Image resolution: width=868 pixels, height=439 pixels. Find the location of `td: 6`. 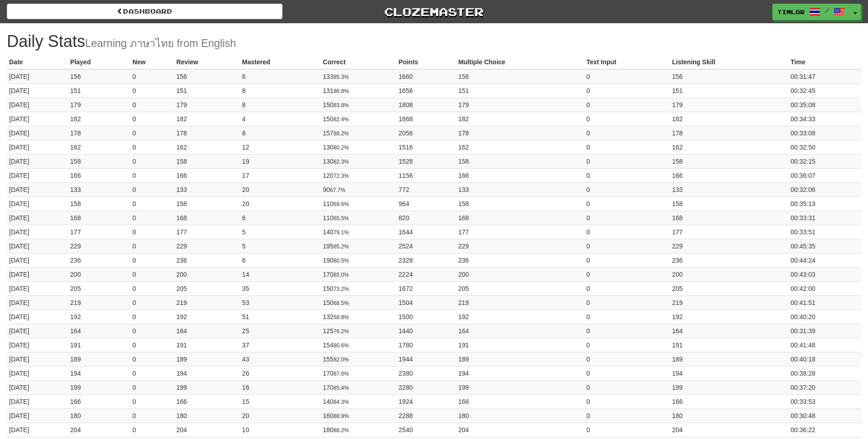

td: 6 is located at coordinates (280, 217).